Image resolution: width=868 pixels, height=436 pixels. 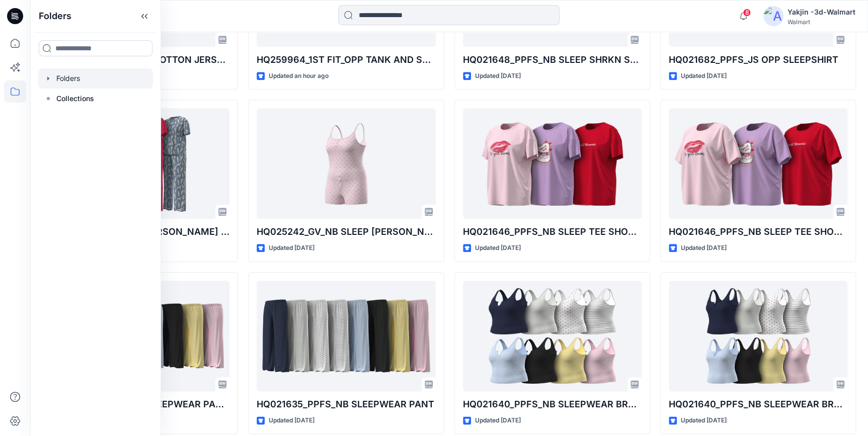 What do you see at coordinates (758, 231) in the screenshot?
I see `p: HQ021646_PPFS_NB SLEEP TEE SHORT SET PLUS` at bounding box center [758, 231].